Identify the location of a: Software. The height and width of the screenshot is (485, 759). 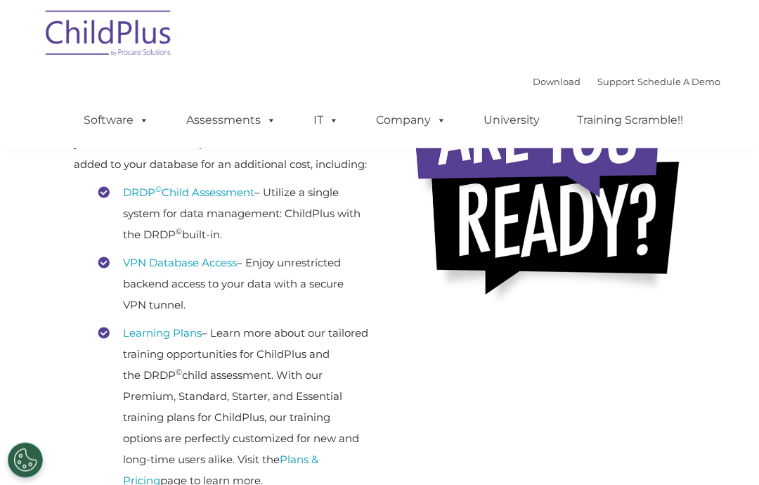
(116, 120).